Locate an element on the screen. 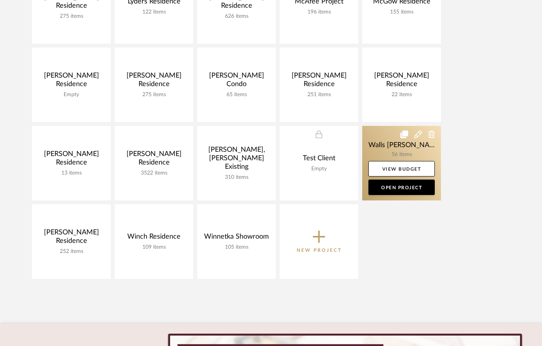 This screenshot has height=346, width=542. div: Test Client is located at coordinates (319, 160).